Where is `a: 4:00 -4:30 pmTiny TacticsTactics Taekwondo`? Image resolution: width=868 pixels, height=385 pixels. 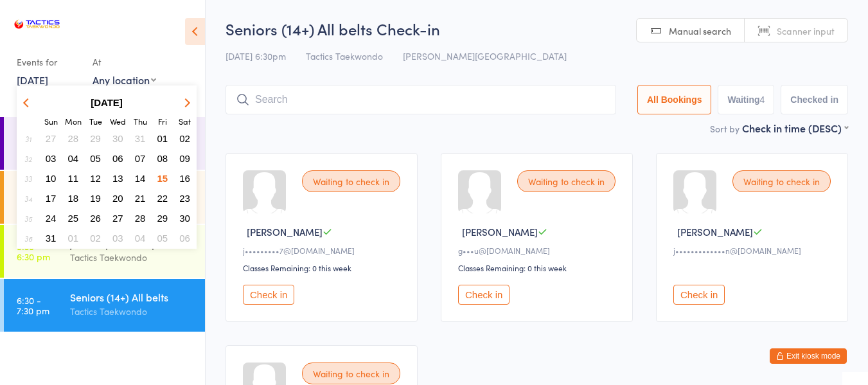 a: 4:00 -4:30 pmTiny TacticsTactics Taekwondo is located at coordinates (104, 143).